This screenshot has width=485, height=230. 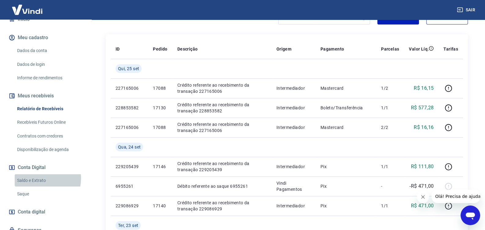 What do you see at coordinates (49, 122) in the screenshot?
I see `a: Recebíveis Futuros Online` at bounding box center [49, 122].